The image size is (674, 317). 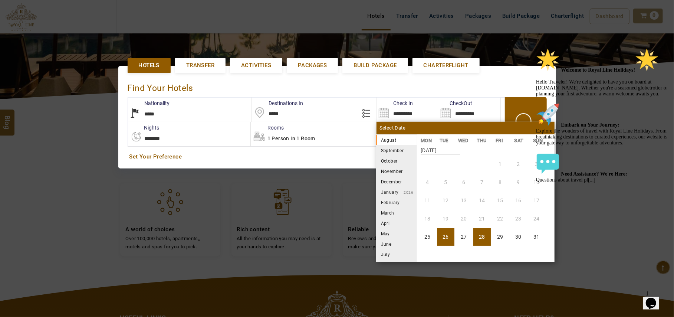 What do you see at coordinates (61, 129) in the screenshot?
I see `strong: Need Assistance? We're Here:` at bounding box center [61, 129].